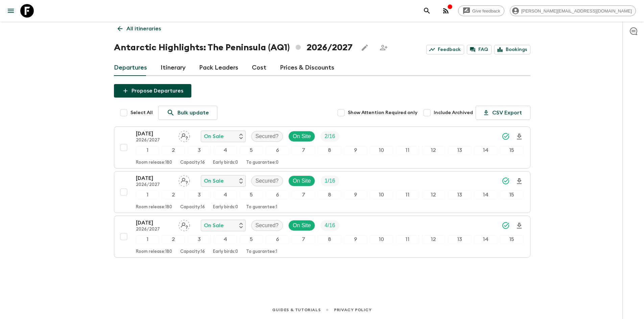 The height and width of the screenshot is (319, 644). Describe the element at coordinates (330, 226) in the screenshot. I see `p: 4 / 16` at that location.